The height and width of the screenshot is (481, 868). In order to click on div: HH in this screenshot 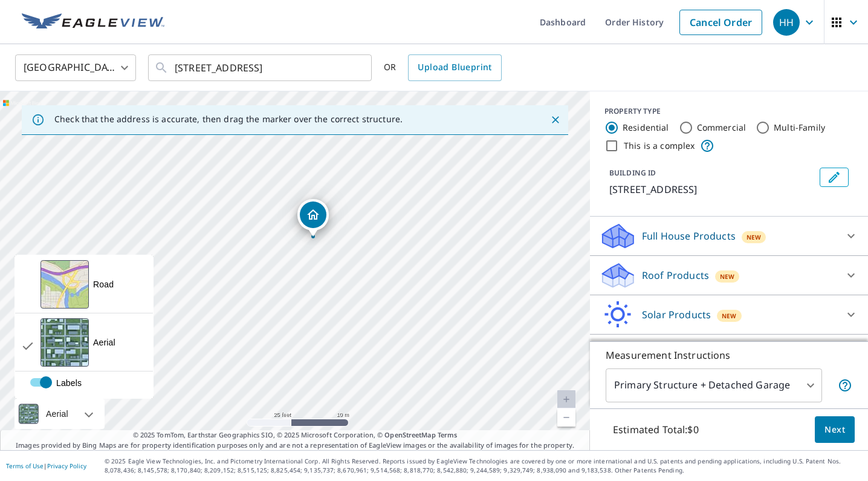, I will do `click(786, 22)`.